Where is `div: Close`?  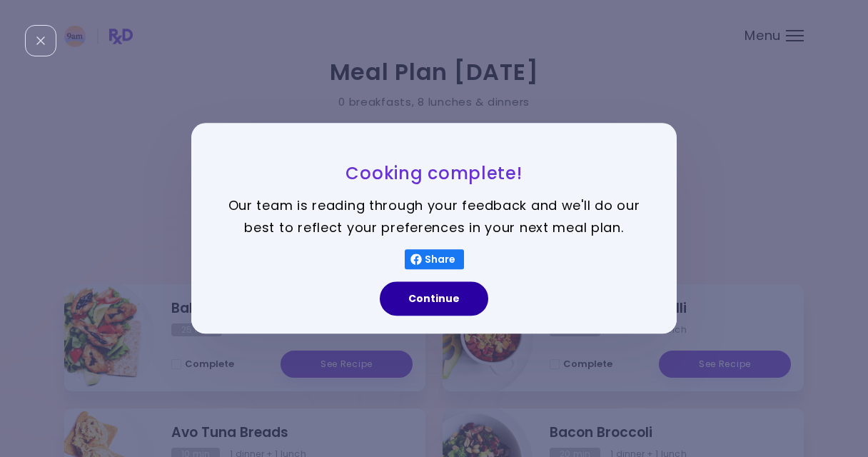
div: Close is located at coordinates (41, 41).